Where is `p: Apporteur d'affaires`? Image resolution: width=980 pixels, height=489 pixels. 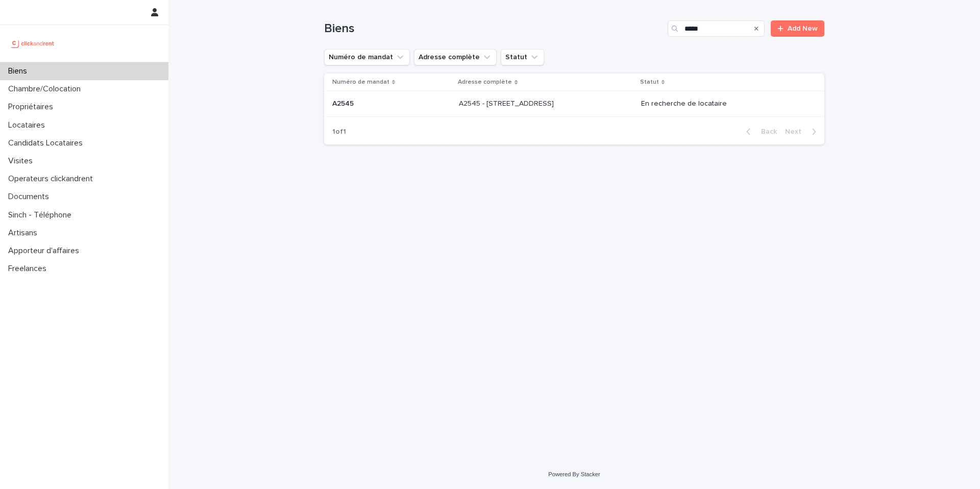
p: Apporteur d'affaires is located at coordinates (45, 250).